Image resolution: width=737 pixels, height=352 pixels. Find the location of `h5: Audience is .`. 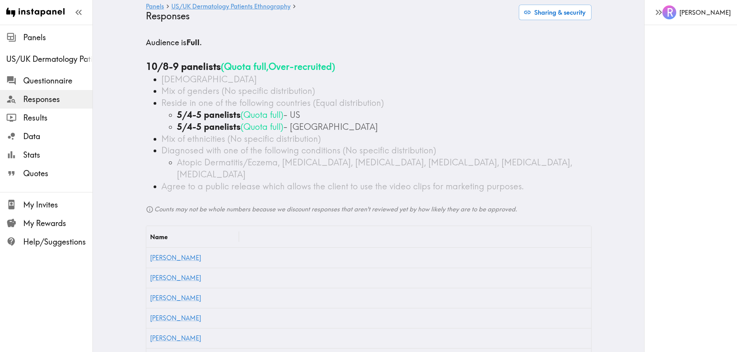

h5: Audience is . is located at coordinates (368, 43).